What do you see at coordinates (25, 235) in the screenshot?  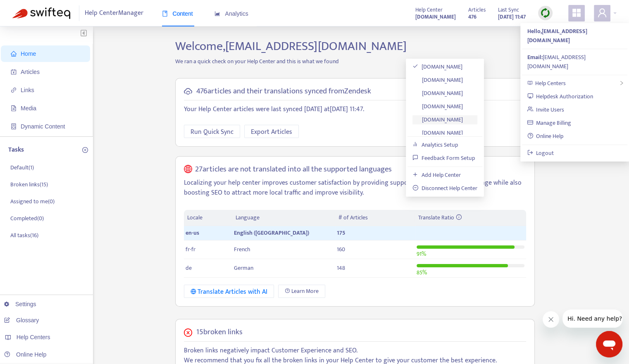 I see `p: All tasks ( 16 )` at bounding box center [25, 235].